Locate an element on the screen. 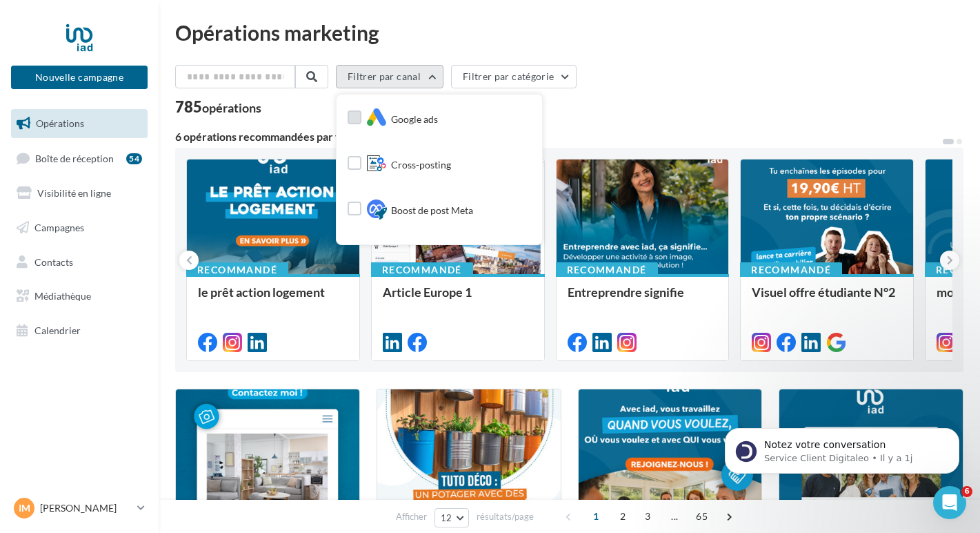  div: opérations is located at coordinates (231, 108).